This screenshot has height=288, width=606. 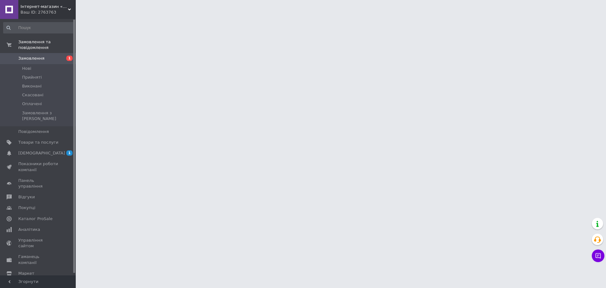 What do you see at coordinates (38, 142) in the screenshot?
I see `span: Товари та послуги` at bounding box center [38, 142].